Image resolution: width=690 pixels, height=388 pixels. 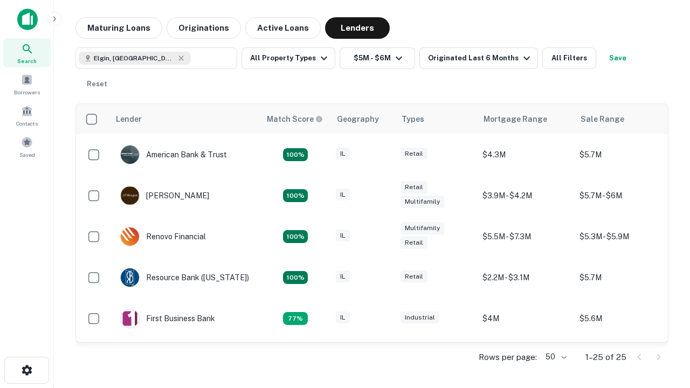 I want to click on p: Rows per page:, so click(x=508, y=357).